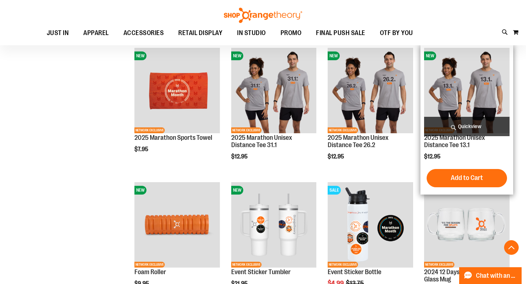 This screenshot has height=284, width=526. I want to click on span: FINAL PUSH SALE, so click(340, 33).